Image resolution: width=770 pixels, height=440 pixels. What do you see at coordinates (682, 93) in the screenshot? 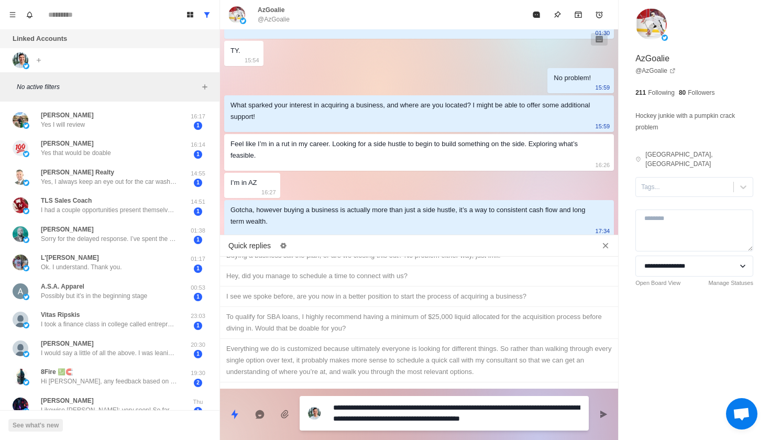
I see `p: 80` at bounding box center [682, 93].